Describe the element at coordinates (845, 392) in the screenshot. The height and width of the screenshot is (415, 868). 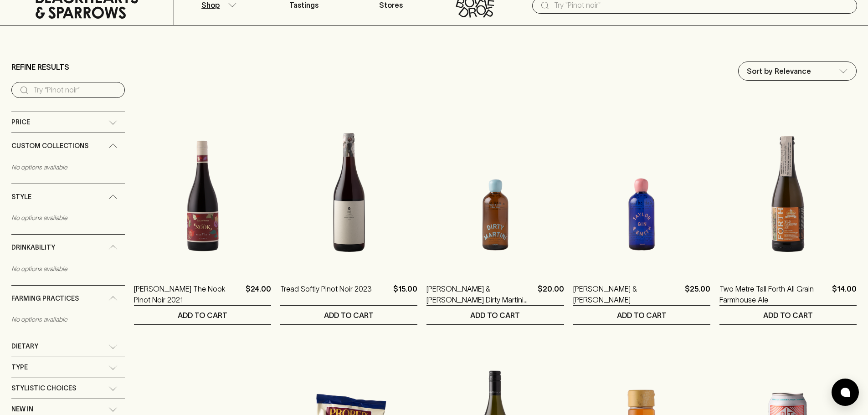
I see `img: bubble-icon` at that location.